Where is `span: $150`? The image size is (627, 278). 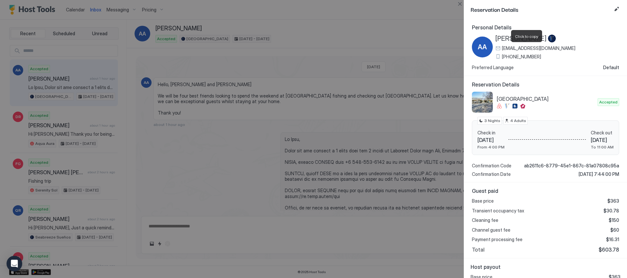
span: $150 is located at coordinates (614, 221).